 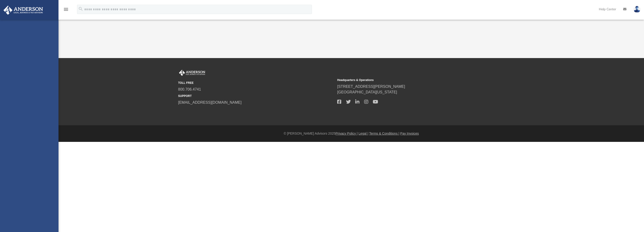 I want to click on small: Headquarters & Operations, so click(x=415, y=80).